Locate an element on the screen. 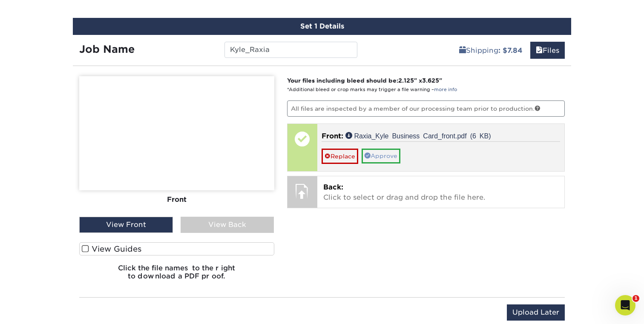 The height and width of the screenshot is (324, 644). div: Set 1 Details is located at coordinates (322, 26).